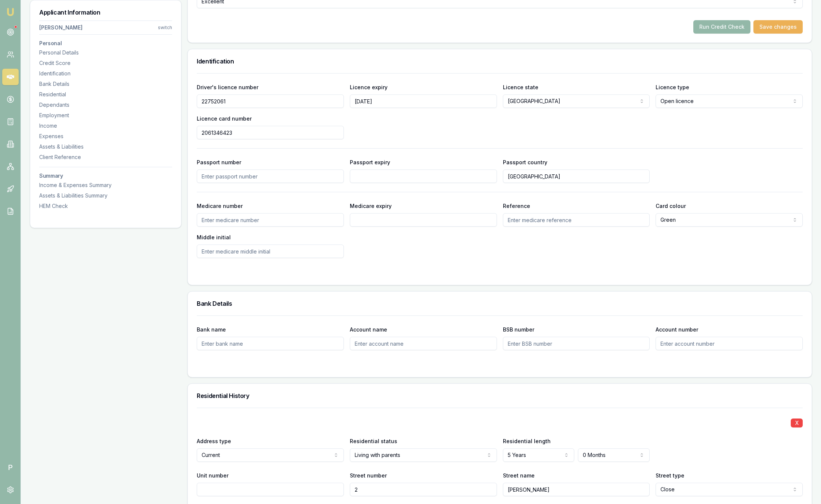 The height and width of the screenshot is (504, 821). I want to click on div: HEM Check, so click(105, 206).